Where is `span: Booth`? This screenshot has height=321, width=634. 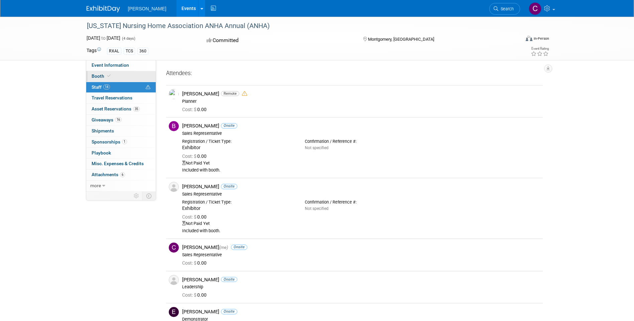
span: Booth is located at coordinates (102, 76).